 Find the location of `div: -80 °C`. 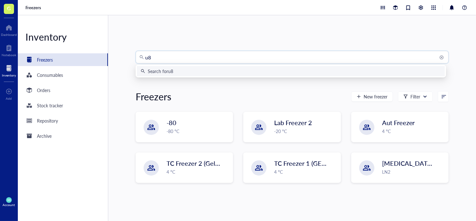

div: -80 °C is located at coordinates (198, 131).